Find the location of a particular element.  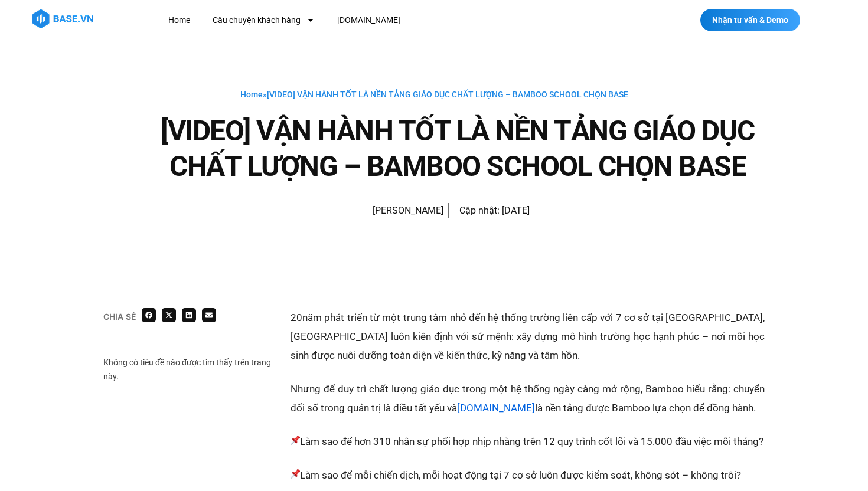

span: Nhận tư vấn & Demo is located at coordinates (750, 20).